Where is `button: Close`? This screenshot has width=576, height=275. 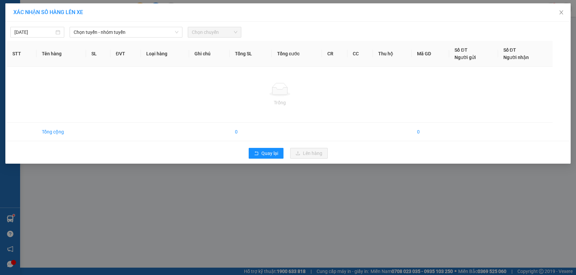 button: Close is located at coordinates (562, 13).